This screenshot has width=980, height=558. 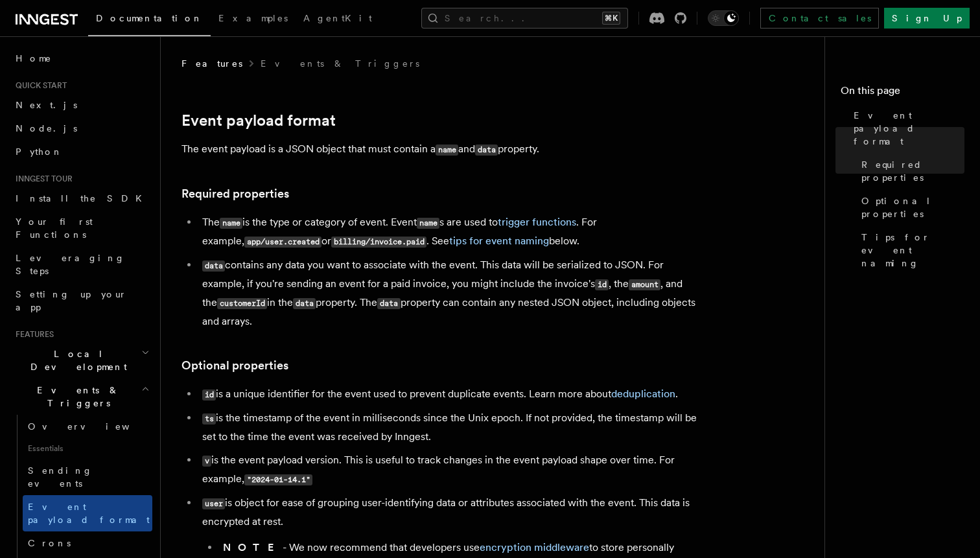 I want to click on span: Crons, so click(x=49, y=543).